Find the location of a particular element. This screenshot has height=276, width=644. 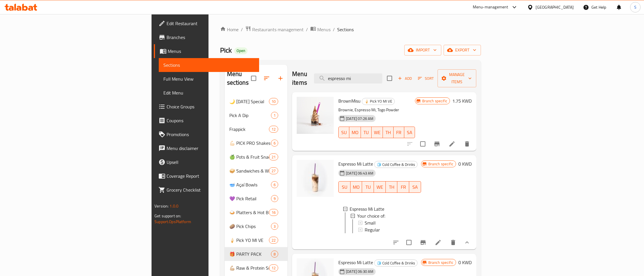

input: search is located at coordinates (348, 78).